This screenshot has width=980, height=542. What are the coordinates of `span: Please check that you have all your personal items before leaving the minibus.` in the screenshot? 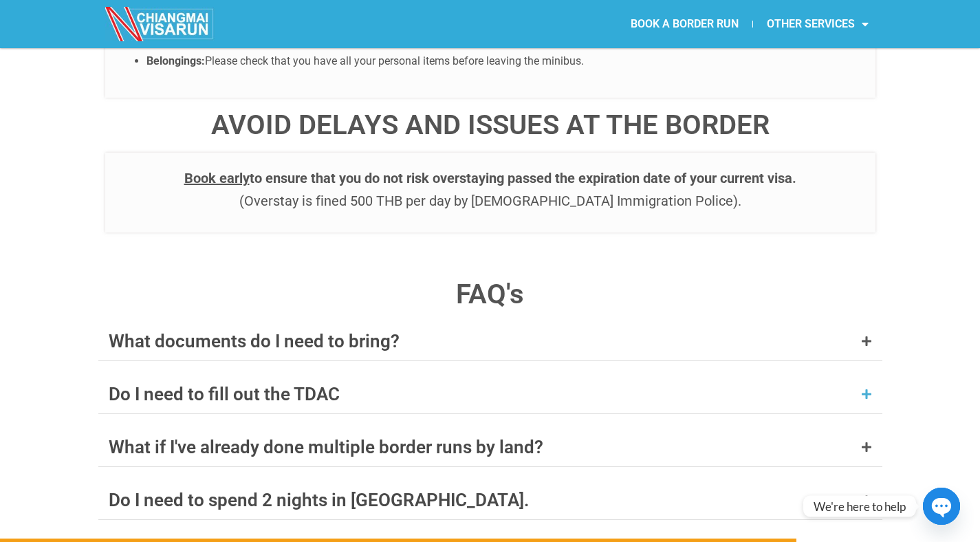 It's located at (394, 60).